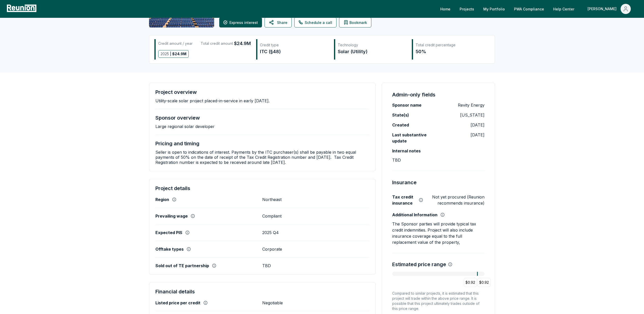  Describe the element at coordinates (273, 303) in the screenshot. I see `p: Negotiable` at that location.